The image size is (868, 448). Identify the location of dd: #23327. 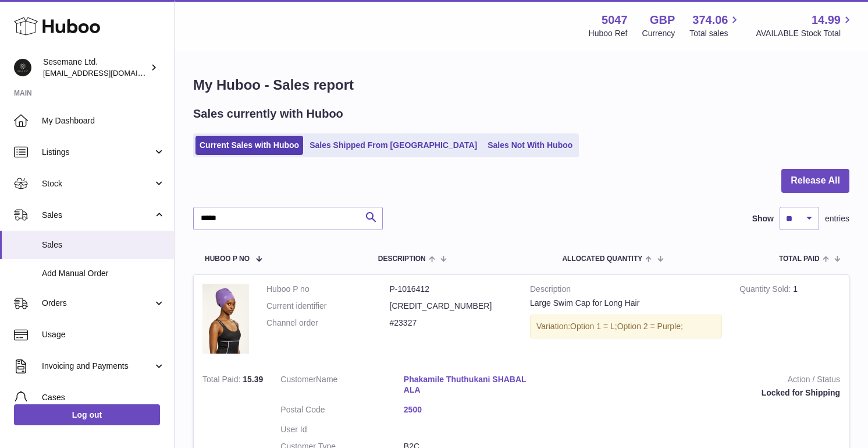
(452, 323).